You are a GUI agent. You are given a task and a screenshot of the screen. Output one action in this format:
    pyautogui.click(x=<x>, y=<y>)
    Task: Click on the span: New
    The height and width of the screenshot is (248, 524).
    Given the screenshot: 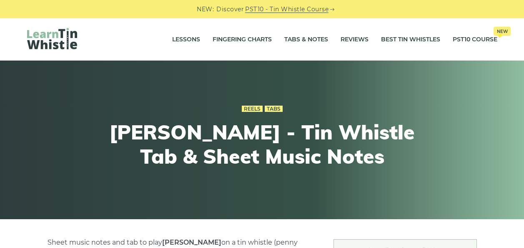 What is the action you would take?
    pyautogui.click(x=502, y=31)
    